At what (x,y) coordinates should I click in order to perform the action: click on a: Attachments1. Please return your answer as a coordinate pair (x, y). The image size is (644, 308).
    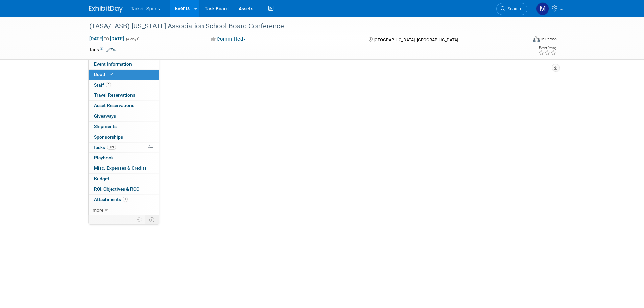
    Looking at the image, I should click on (124, 200).